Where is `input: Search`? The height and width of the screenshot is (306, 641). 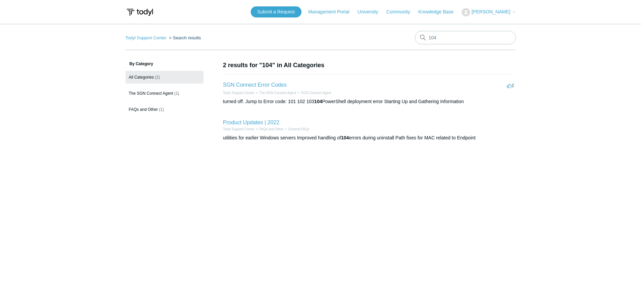
input: Search is located at coordinates (465, 38).